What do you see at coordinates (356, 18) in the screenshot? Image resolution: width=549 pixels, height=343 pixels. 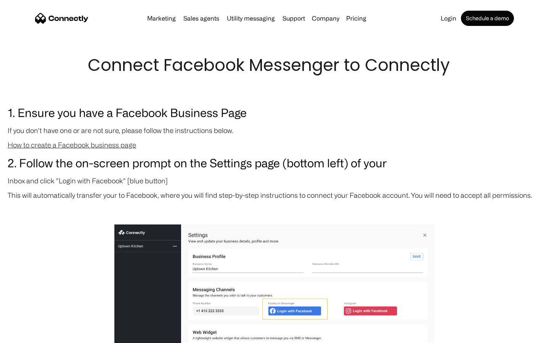 I see `a: Pricing` at bounding box center [356, 18].